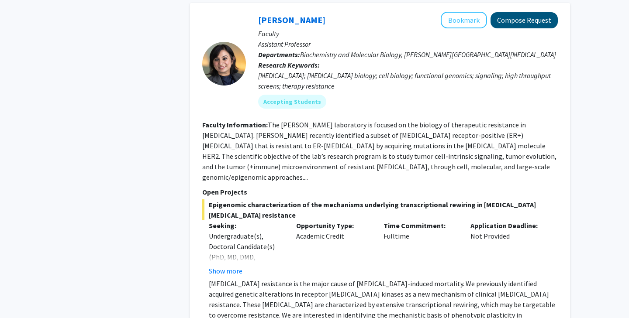 The image size is (629, 318). I want to click on div: Fulltime, so click(421, 248).